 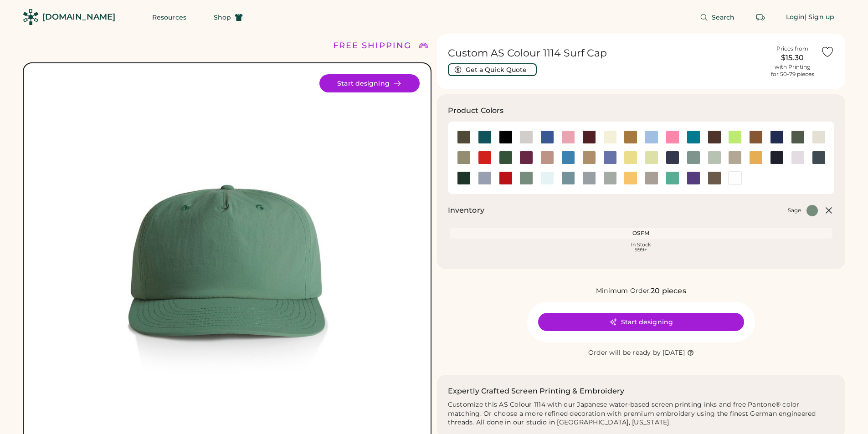 I want to click on button: Retrieve an order, so click(x=760, y=17).